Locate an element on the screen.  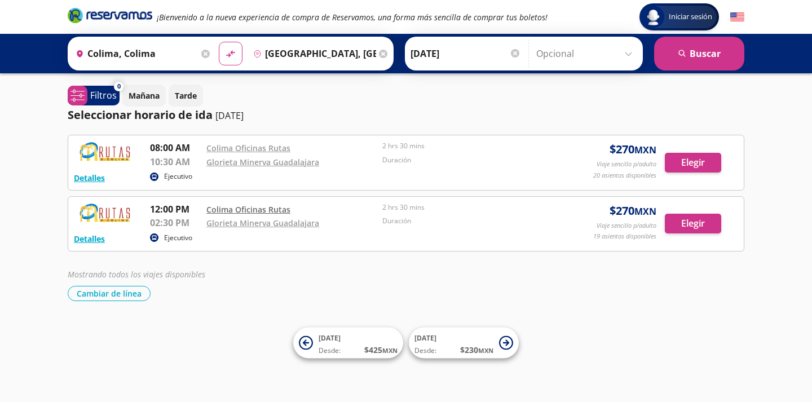
span: $ 425 is located at coordinates (381, 350).